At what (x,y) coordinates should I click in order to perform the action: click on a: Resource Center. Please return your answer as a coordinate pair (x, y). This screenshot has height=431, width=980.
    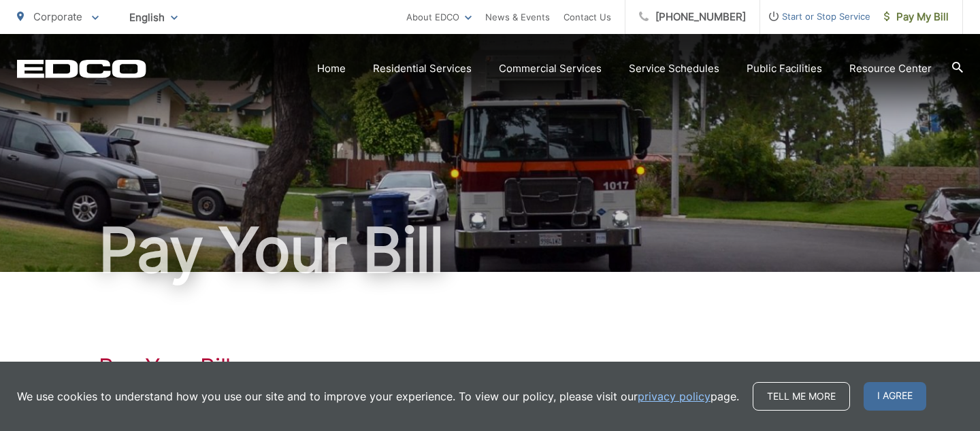
    Looking at the image, I should click on (890, 69).